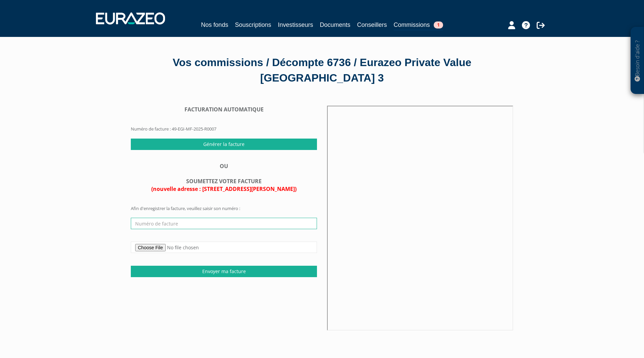  Describe the element at coordinates (295, 25) in the screenshot. I see `a: Investisseurs` at that location.